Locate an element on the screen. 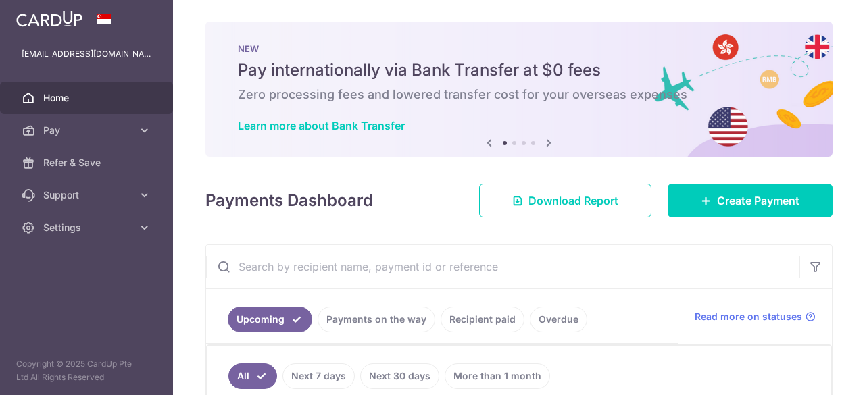 This screenshot has width=865, height=395. span: Read more on statuses is located at coordinates (748, 317).